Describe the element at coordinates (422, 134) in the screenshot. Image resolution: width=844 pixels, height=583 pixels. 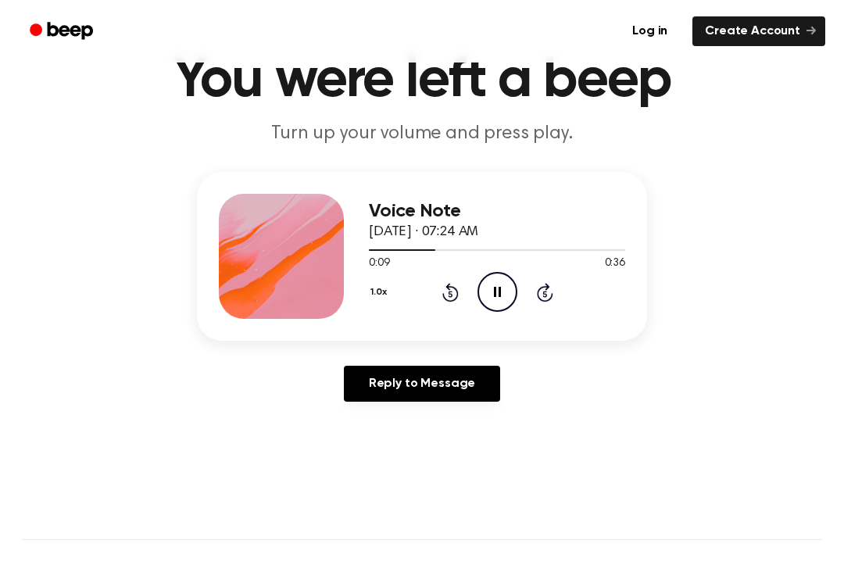
I see `p: Turn up your volume and press play.` at that location.